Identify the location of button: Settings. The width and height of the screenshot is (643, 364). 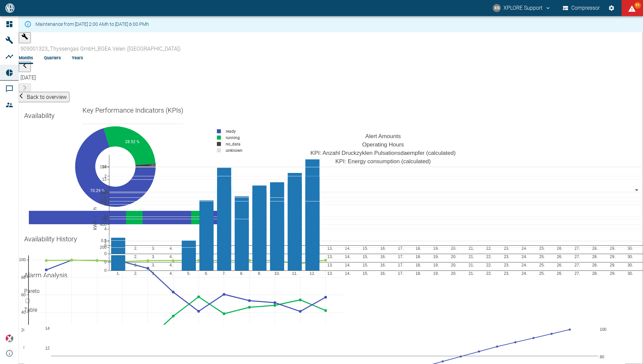
(612, 8).